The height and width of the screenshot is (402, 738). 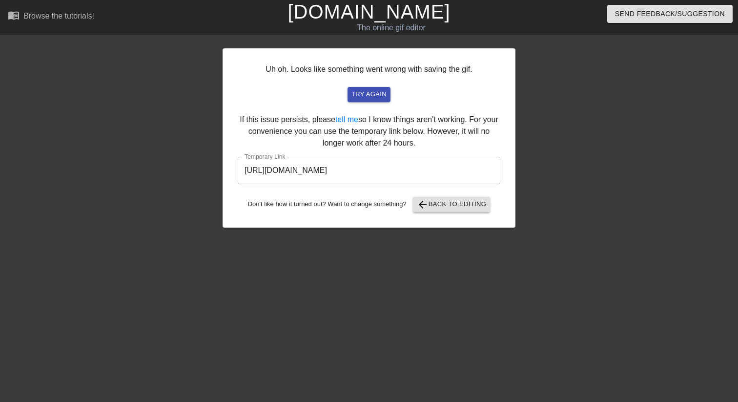 What do you see at coordinates (391, 28) in the screenshot?
I see `div: The online gif editor` at bounding box center [391, 28].